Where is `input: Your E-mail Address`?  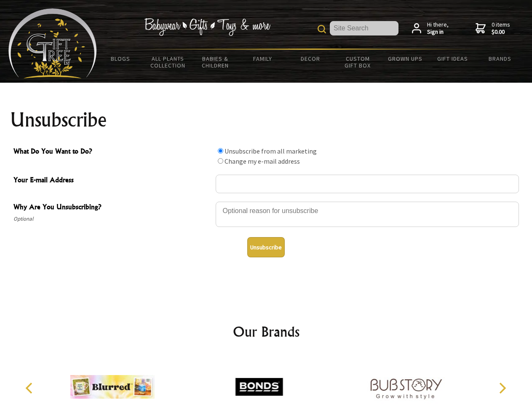
input: Your E-mail Address is located at coordinates (367, 184).